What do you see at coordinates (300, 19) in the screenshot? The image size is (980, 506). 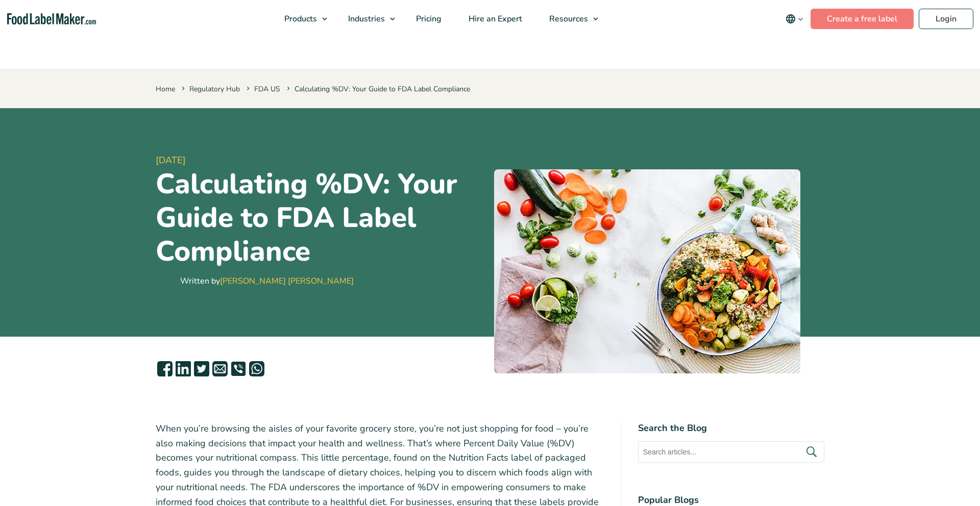 I see `span: Products` at bounding box center [300, 19].